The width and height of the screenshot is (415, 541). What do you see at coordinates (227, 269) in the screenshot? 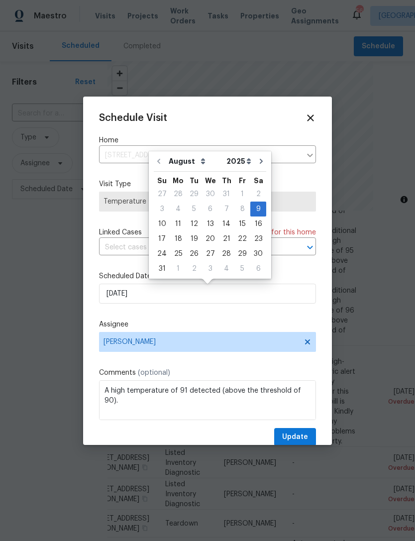
I see `div: Thu Sep 04 2025` at bounding box center [227, 269].